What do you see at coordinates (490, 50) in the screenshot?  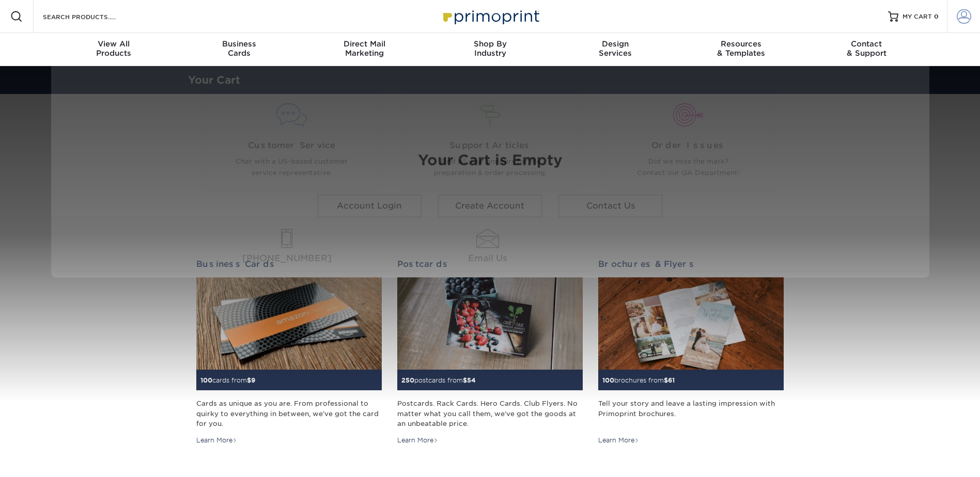 I see `a: Shop ByIndustry` at bounding box center [490, 50].